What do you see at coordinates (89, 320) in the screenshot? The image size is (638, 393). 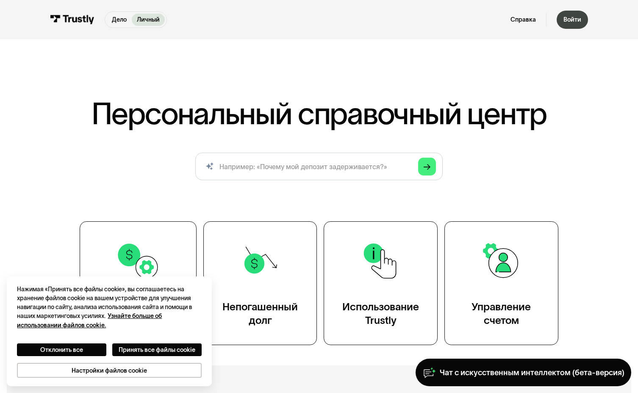 I see `a: Более подробная информация о вашей конфиденциальности открывается в новой вкладке` at bounding box center [89, 320].